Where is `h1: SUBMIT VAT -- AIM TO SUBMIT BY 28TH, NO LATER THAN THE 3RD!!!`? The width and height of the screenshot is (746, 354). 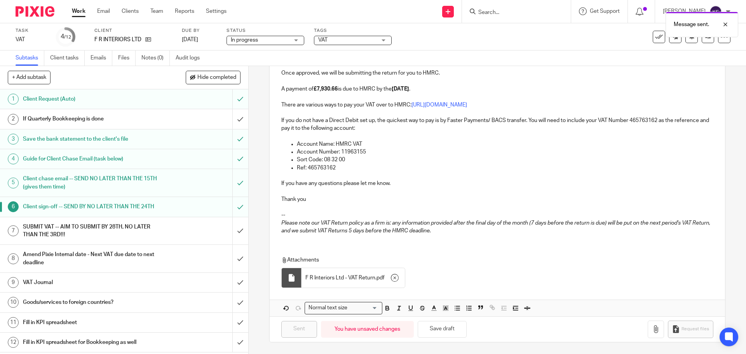
h1: SUBMIT VAT -- AIM TO SUBMIT BY 28TH, NO LATER THAN THE 3RD!!! is located at coordinates (90, 231).